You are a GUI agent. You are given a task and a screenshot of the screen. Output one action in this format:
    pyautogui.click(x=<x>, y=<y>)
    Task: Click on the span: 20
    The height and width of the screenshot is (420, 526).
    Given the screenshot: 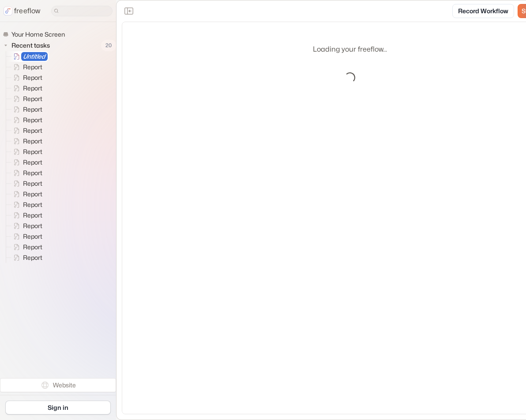 What is the action you would take?
    pyautogui.click(x=109, y=45)
    